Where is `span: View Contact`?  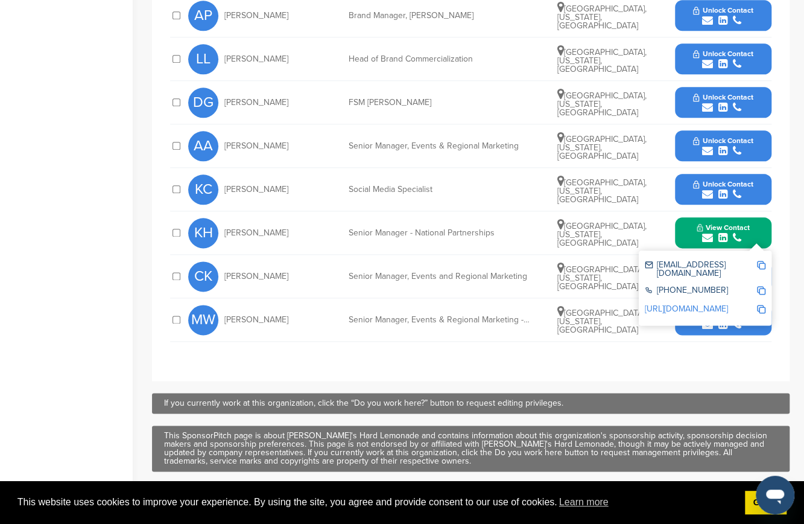 span: View Contact is located at coordinates (723, 227).